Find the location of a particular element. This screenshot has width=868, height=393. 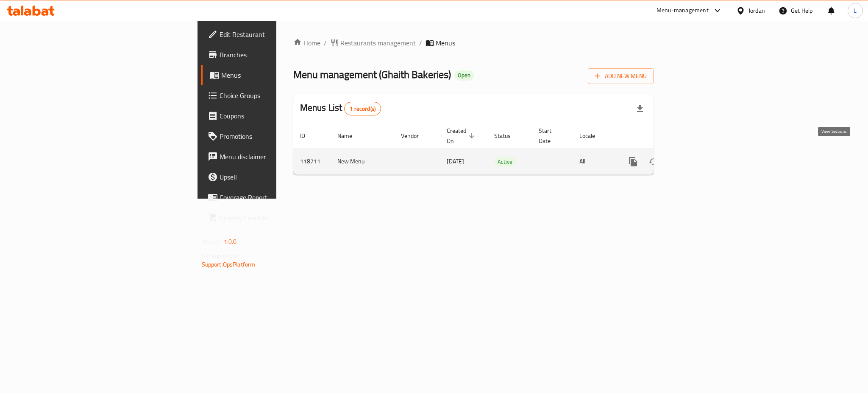

a: Menu disclaimer is located at coordinates (272, 156).